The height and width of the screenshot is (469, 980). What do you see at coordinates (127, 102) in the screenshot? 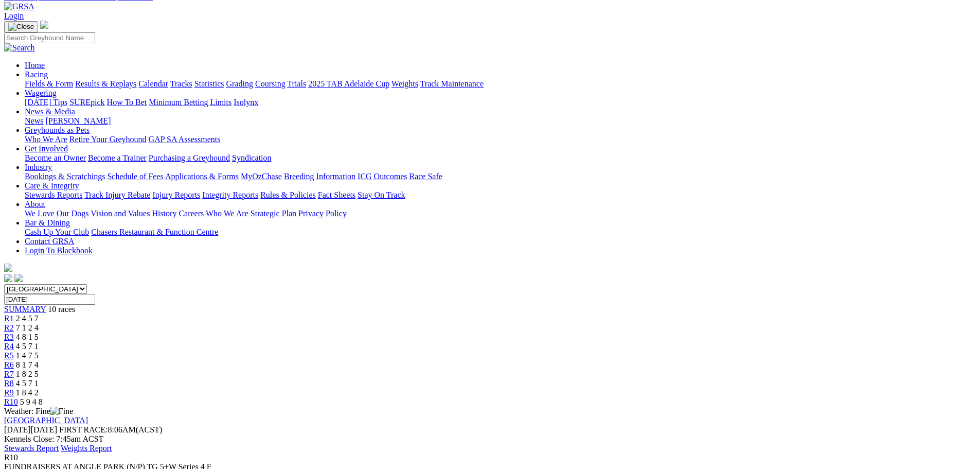
I see `a: How To Bet` at bounding box center [127, 102].